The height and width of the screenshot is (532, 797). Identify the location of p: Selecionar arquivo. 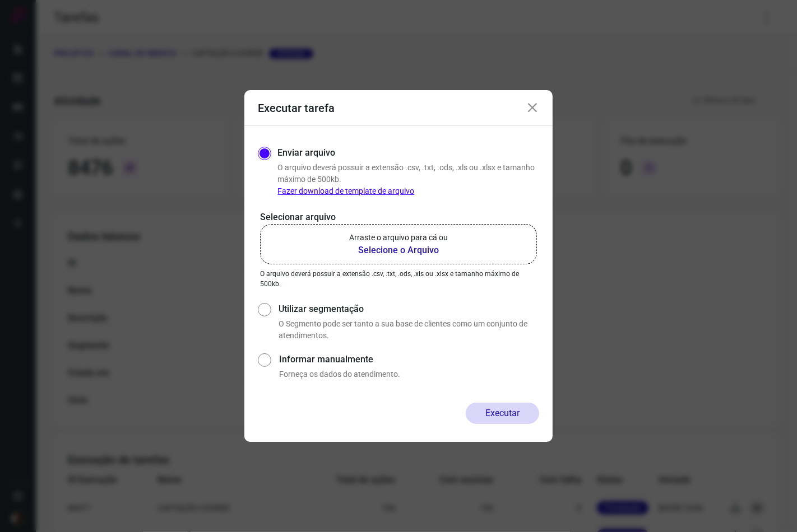
(399, 218).